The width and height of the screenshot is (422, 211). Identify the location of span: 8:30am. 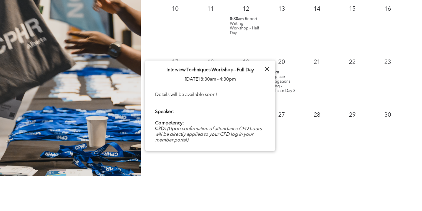
(237, 19).